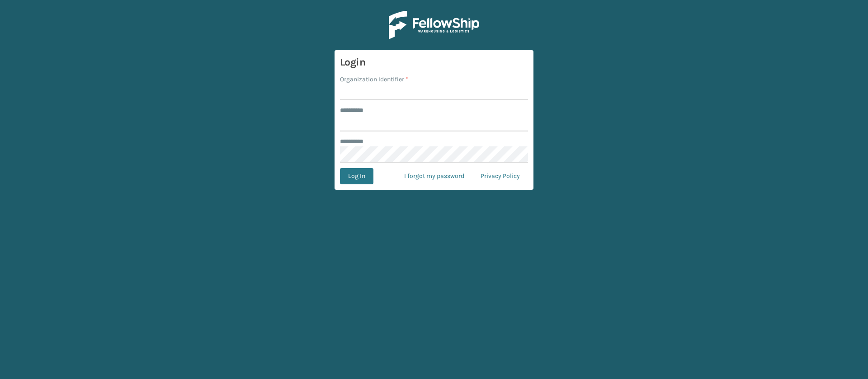 This screenshot has height=379, width=868. Describe the element at coordinates (374, 79) in the screenshot. I see `label: Organization Identifier` at that location.